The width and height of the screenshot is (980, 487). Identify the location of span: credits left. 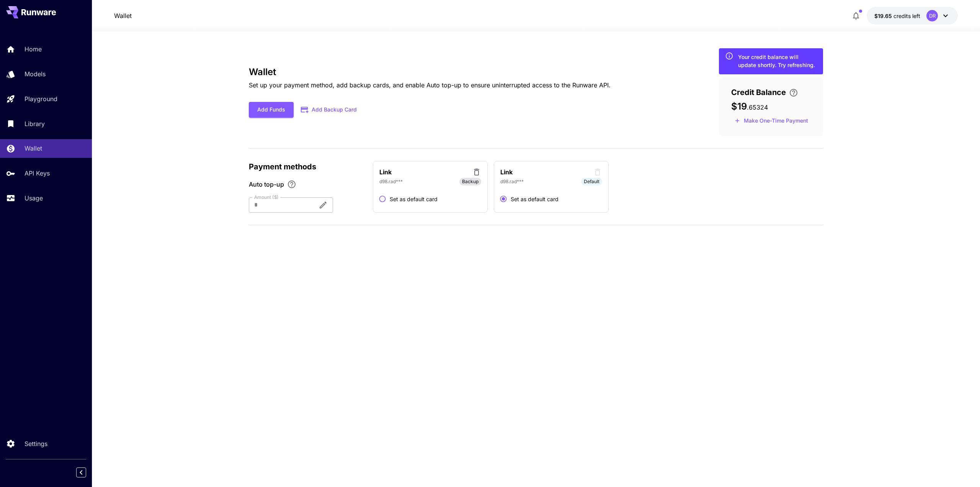
(907, 16).